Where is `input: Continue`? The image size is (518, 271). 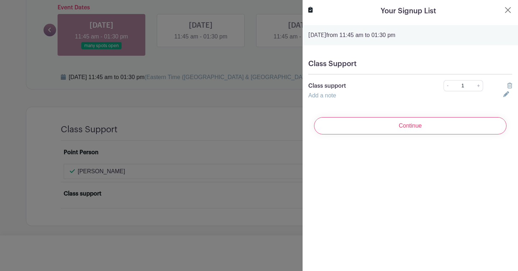
input: Continue is located at coordinates (410, 126).